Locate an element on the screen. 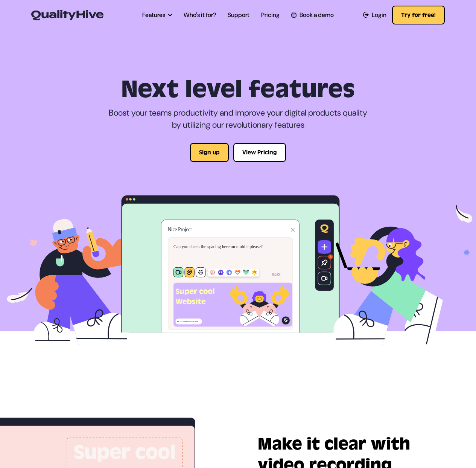  a: Support is located at coordinates (239, 15).